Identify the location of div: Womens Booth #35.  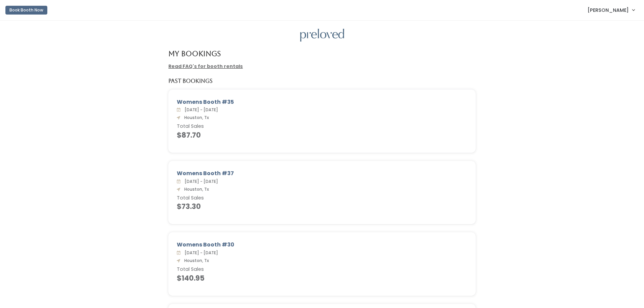
(322, 102).